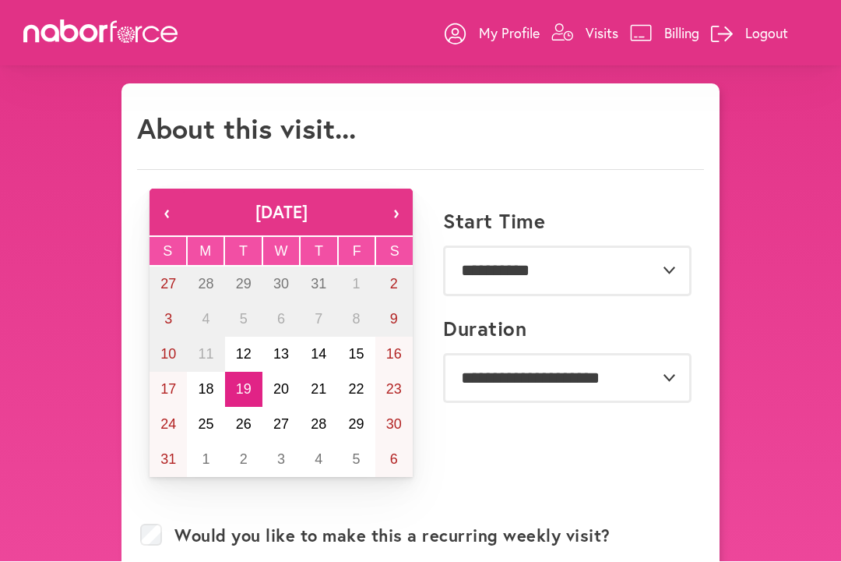 The height and width of the screenshot is (562, 841). Describe the element at coordinates (319, 460) in the screenshot. I see `abbr: September 4, 2025` at that location.